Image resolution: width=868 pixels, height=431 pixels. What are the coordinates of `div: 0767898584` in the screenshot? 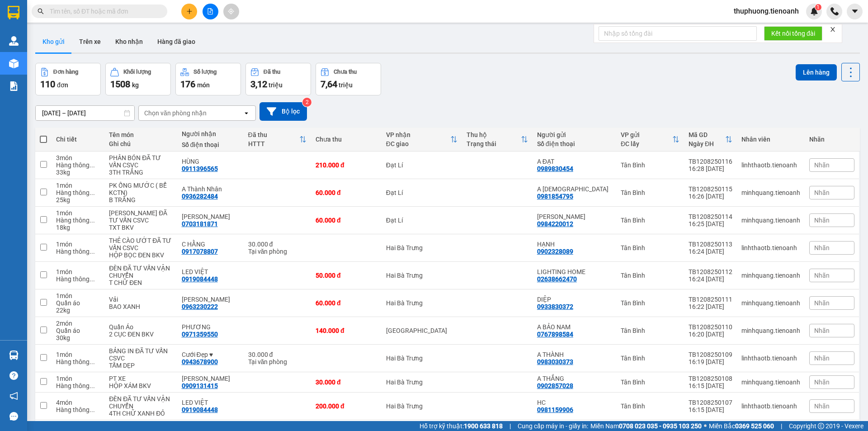 It's located at (555, 334).